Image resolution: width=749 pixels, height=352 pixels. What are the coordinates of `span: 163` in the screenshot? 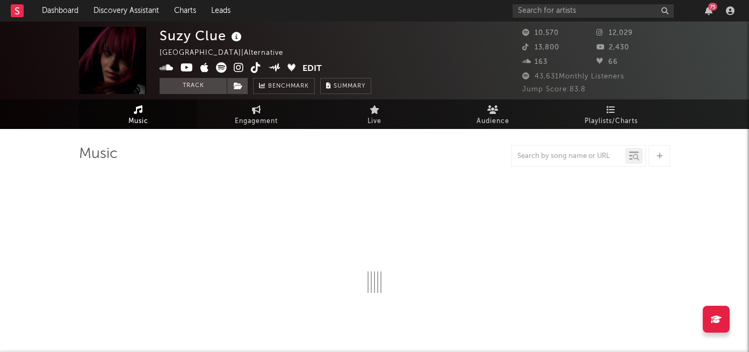 It's located at (535, 62).